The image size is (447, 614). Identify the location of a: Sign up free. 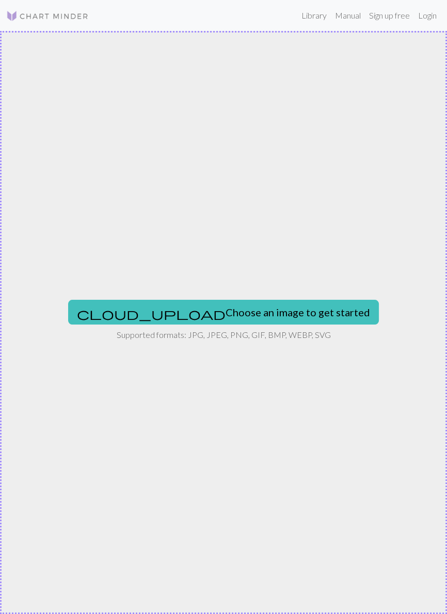
(389, 15).